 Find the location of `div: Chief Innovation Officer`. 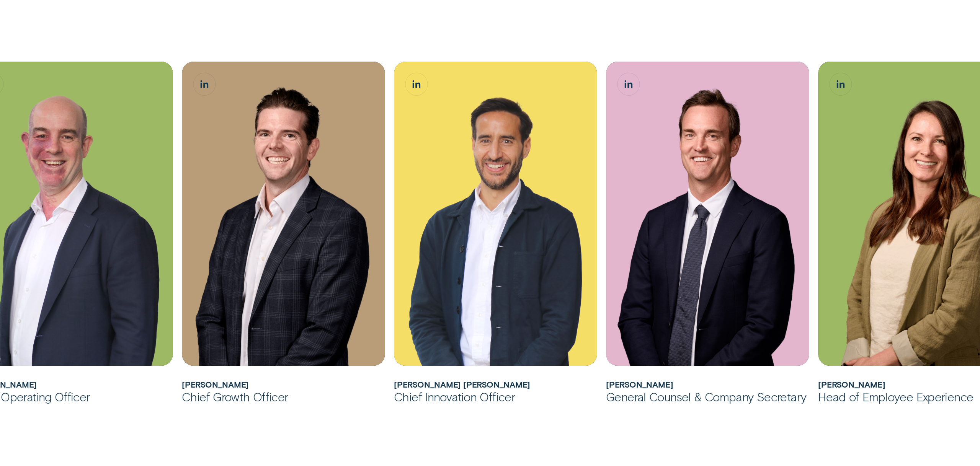

div: Chief Innovation Officer is located at coordinates (496, 397).